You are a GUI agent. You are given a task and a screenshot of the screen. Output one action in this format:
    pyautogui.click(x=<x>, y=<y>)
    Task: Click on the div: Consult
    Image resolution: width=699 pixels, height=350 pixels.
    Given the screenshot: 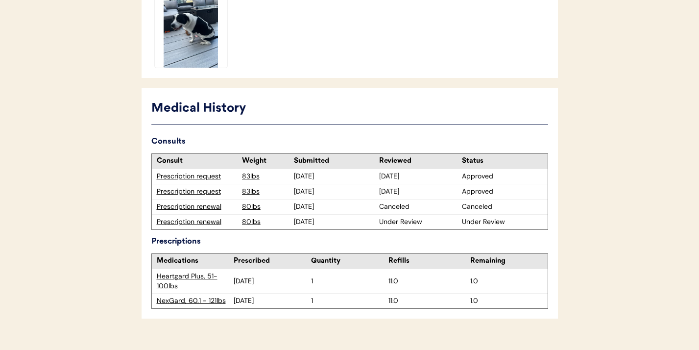 What is the action you would take?
    pyautogui.click(x=197, y=161)
    